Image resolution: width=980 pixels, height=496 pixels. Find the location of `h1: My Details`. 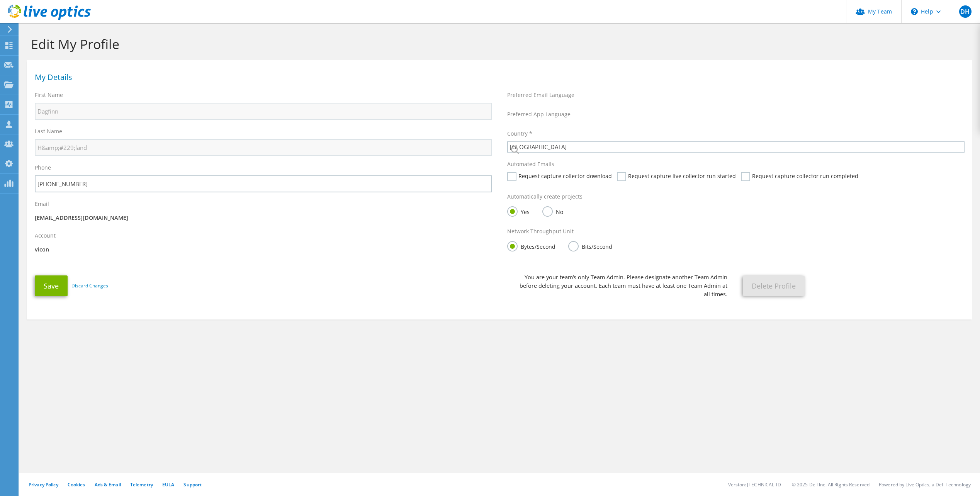

h1: My Details is located at coordinates (498, 77).